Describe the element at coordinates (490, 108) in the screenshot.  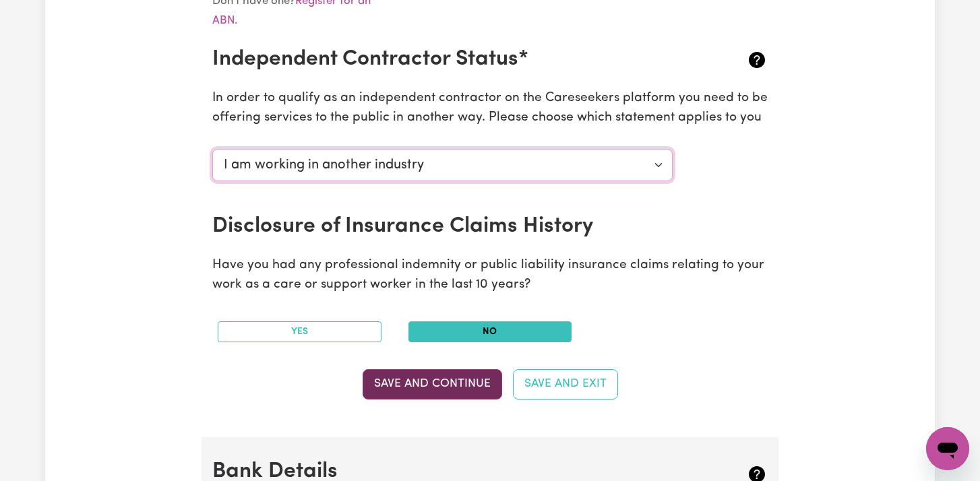
I see `p: In order to qualify as an independent contractor on the Careseekers platform you need to be offer...` at that location.